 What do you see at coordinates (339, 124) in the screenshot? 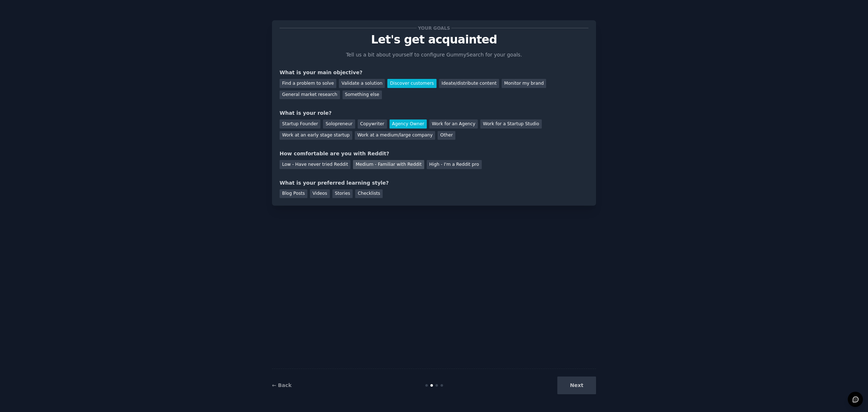
I see `div: Solopreneur` at bounding box center [339, 124].